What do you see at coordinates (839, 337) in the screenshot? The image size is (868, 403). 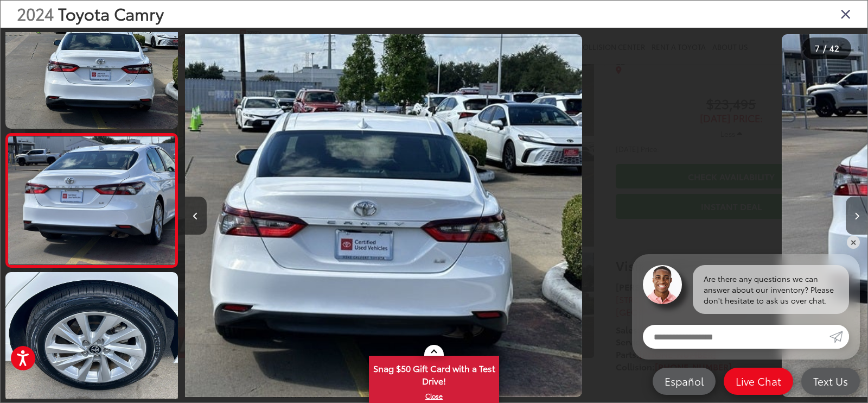 I see `a: Submit` at bounding box center [839, 337].